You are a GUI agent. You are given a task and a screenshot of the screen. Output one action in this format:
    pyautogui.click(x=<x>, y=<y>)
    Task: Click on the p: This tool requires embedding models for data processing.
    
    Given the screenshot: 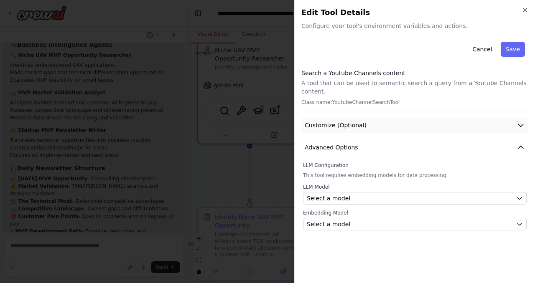 What is the action you would take?
    pyautogui.click(x=415, y=176)
    